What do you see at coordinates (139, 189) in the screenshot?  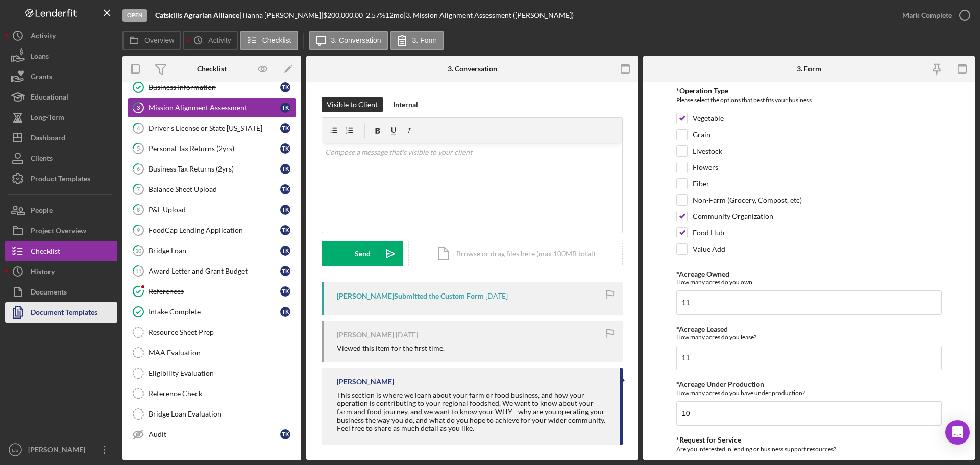 I see `tspan: 7` at bounding box center [139, 189].